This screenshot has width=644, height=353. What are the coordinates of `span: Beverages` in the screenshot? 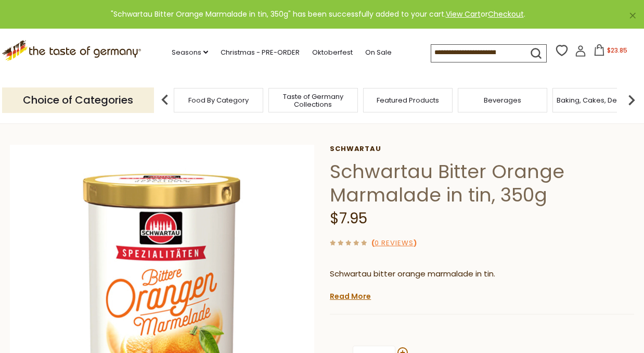 It's located at (502, 100).